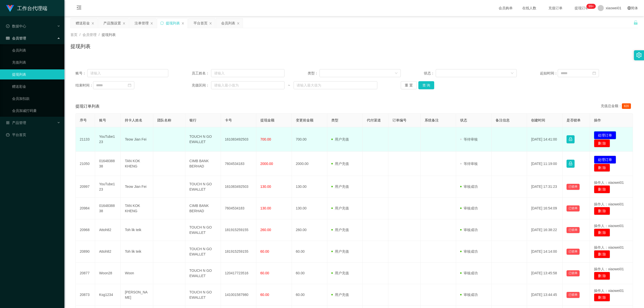 Image resolution: width=644 pixels, height=308 pixels. I want to click on a: 提现列表, so click(36, 74).